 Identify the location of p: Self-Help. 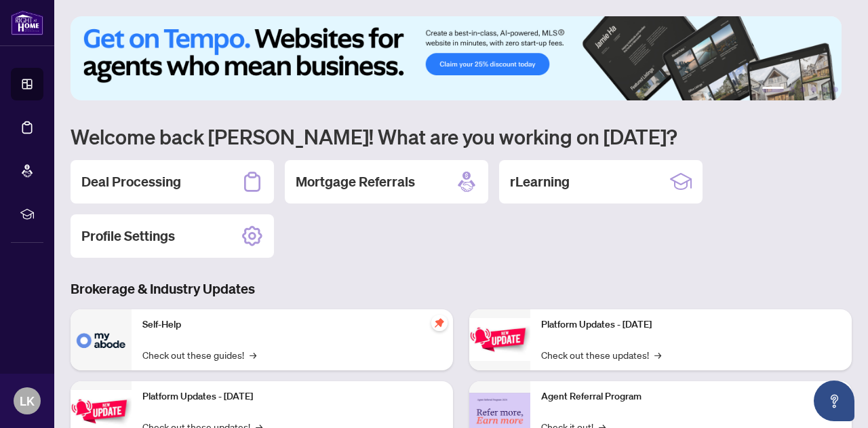
(292, 325).